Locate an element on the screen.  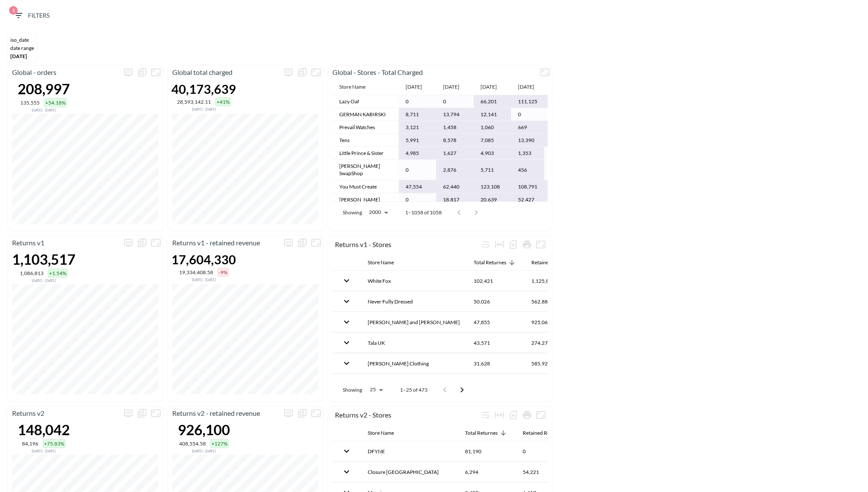
p: 1–25 of 473 is located at coordinates (414, 390).